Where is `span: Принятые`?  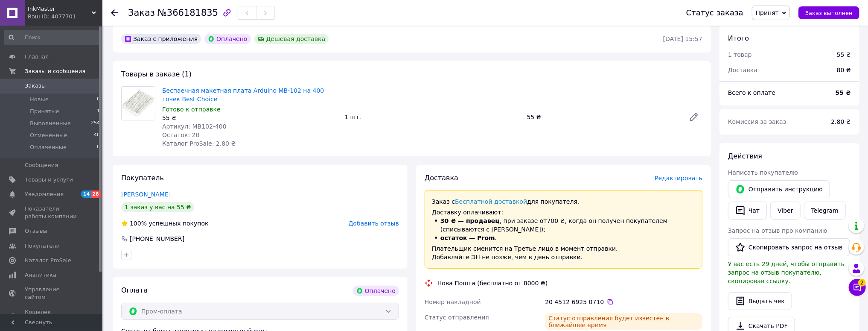
span: Принятые is located at coordinates (45, 112).